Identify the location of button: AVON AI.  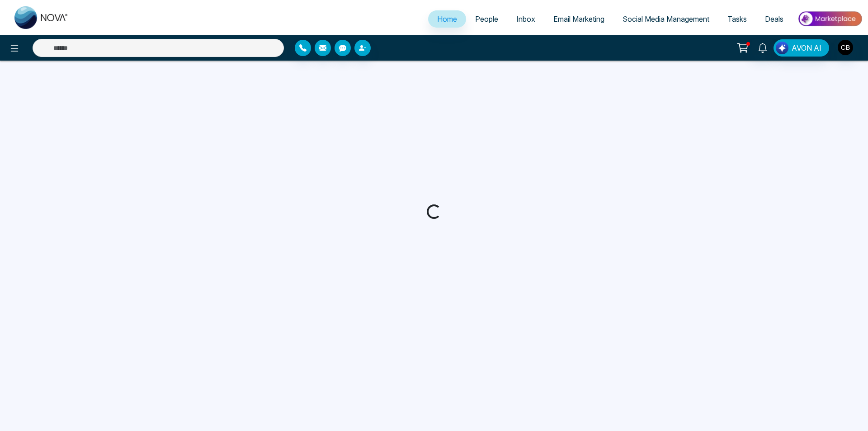
(802, 48).